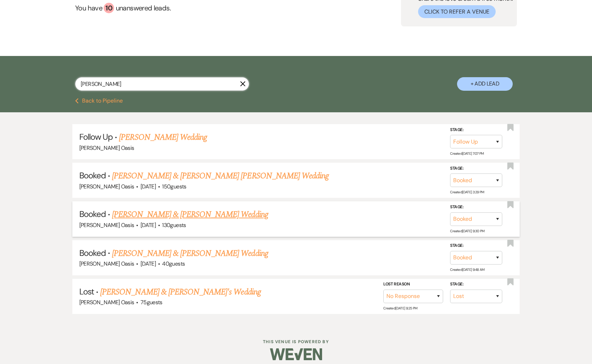  What do you see at coordinates (99, 101) in the screenshot?
I see `button: Back to Pipeline` at bounding box center [99, 101].